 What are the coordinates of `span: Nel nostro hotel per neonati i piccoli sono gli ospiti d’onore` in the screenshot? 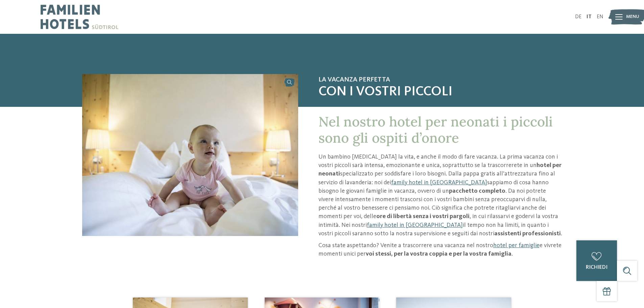 It's located at (435, 129).